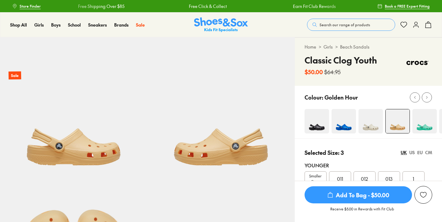 The height and width of the screenshot is (222, 442). I want to click on p: Receive $5.00 in Rewards with Fit Club, so click(362, 212).